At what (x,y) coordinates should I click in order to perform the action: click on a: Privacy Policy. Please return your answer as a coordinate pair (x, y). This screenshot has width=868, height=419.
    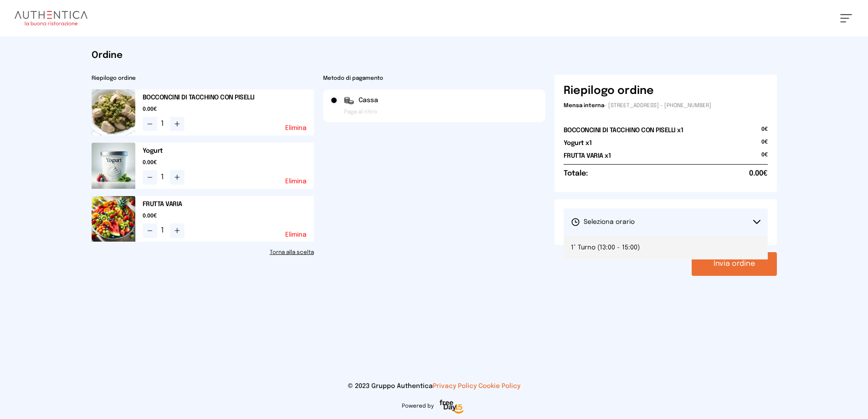
    Looking at the image, I should click on (455, 386).